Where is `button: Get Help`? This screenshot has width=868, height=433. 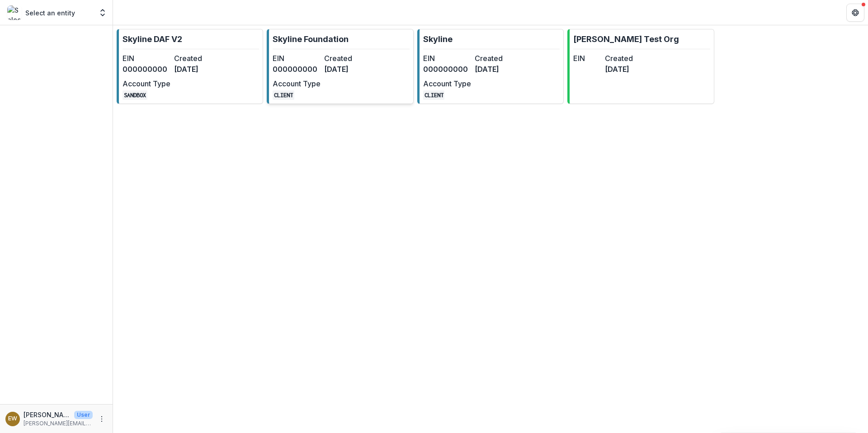
button: Get Help is located at coordinates (856, 12).